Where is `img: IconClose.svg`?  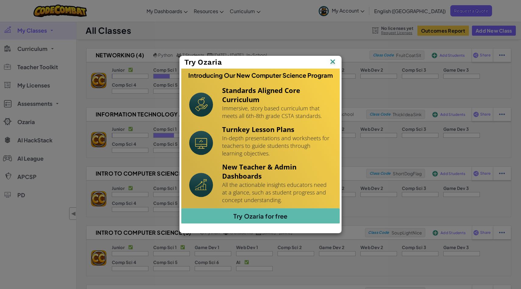 img: IconClose.svg is located at coordinates (333, 62).